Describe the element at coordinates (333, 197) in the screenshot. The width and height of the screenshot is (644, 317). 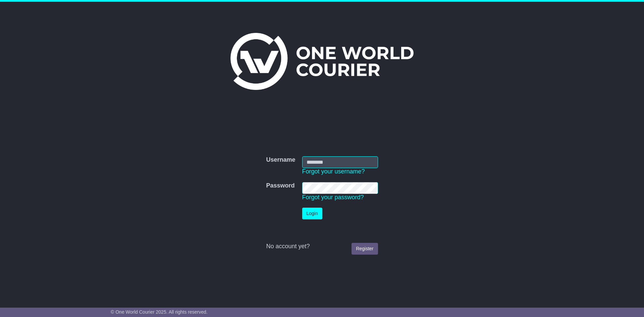
I see `a: Forgot your password?` at that location.